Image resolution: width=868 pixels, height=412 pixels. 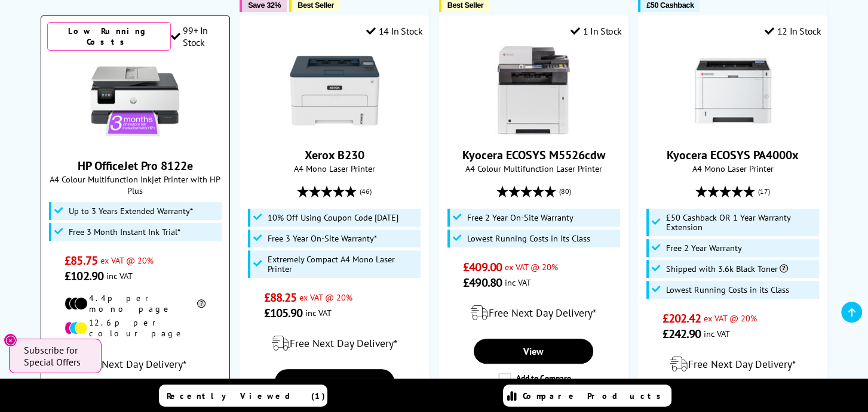 I want to click on span: Save 32%, so click(x=264, y=4).